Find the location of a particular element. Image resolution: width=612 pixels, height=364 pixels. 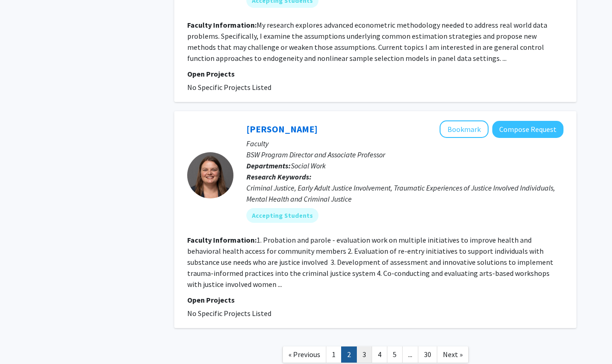

span: « Previous is located at coordinates (304, 355).